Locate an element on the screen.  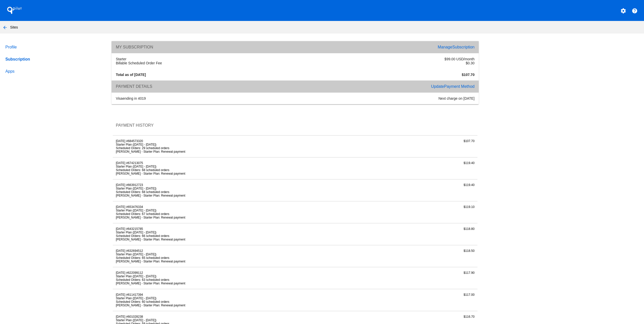
li: Scheduled Orders: 60 scheduled orders is located at coordinates (235, 302).